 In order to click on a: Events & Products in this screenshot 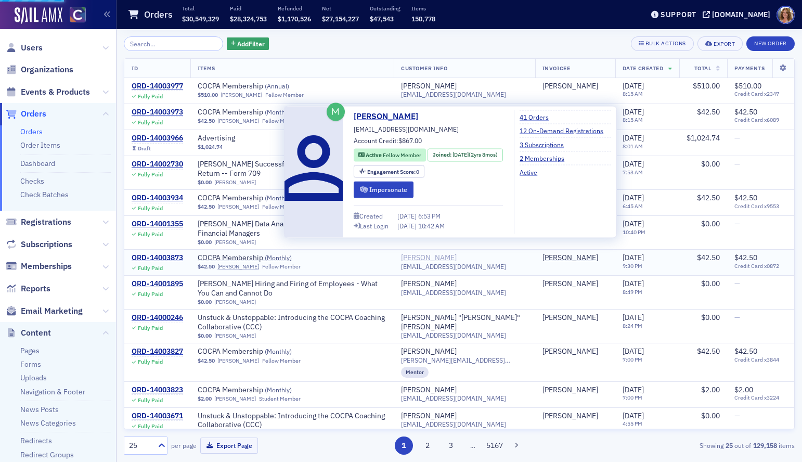, I will do `click(48, 92)`.